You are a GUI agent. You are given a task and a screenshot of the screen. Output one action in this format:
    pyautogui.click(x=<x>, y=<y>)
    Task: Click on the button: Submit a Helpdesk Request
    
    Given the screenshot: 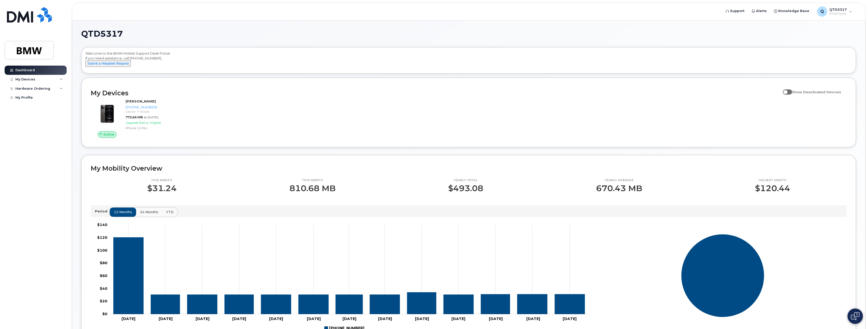 What is the action you would take?
    pyautogui.click(x=108, y=64)
    